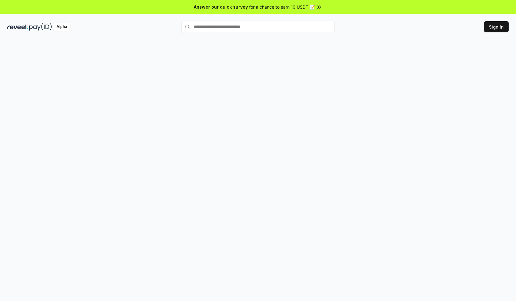  What do you see at coordinates (41, 27) in the screenshot?
I see `img: pay_id` at bounding box center [41, 27].